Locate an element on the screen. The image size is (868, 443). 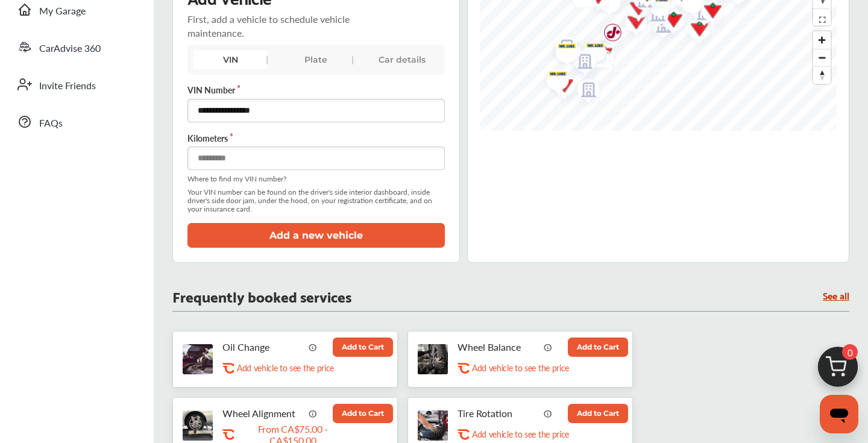
div: Car details is located at coordinates (401, 59).